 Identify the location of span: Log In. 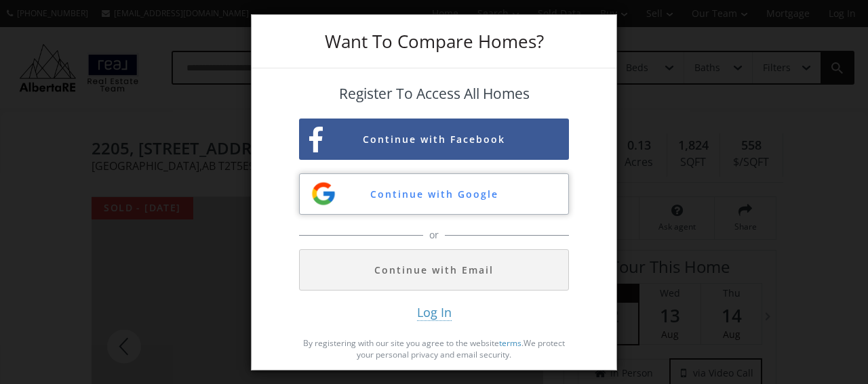
(434, 313).